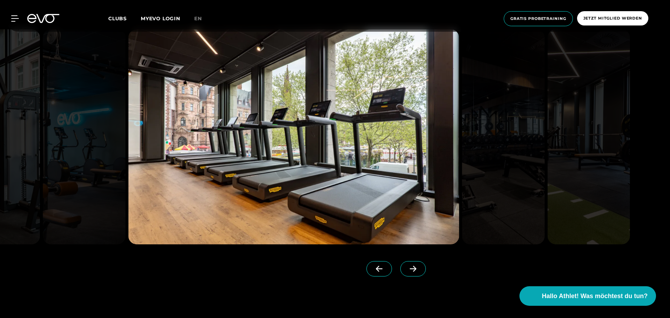 Image resolution: width=670 pixels, height=318 pixels. I want to click on a: Clubs, so click(124, 18).